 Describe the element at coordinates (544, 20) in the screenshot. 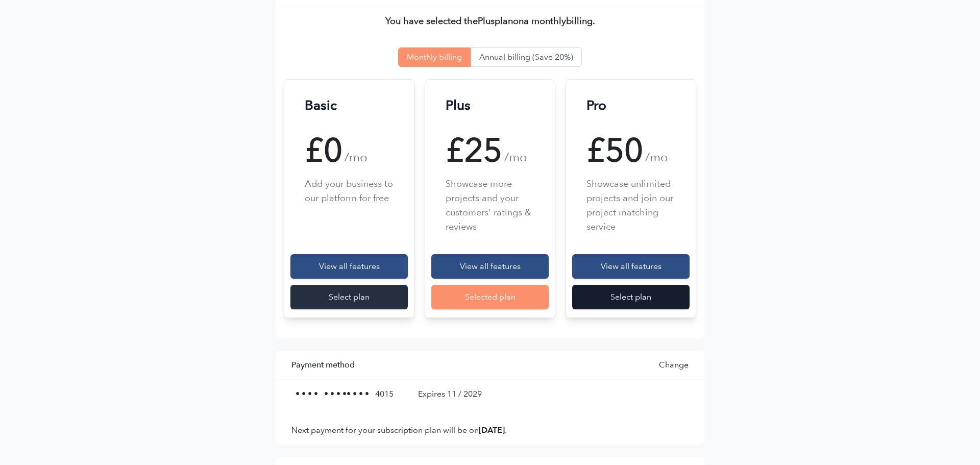

I see `span: a monthly` at that location.